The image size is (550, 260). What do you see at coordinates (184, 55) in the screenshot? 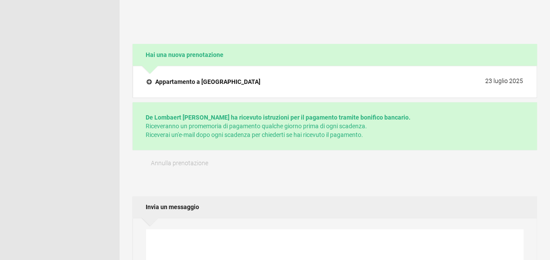
I see `font: Hai una nuova prenotazione` at bounding box center [184, 55].